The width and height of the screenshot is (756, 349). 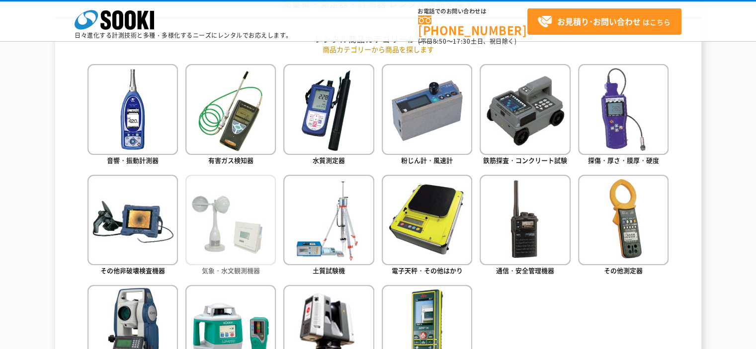 What do you see at coordinates (427, 270) in the screenshot?
I see `span: 電子天秤・その他はかり` at bounding box center [427, 270].